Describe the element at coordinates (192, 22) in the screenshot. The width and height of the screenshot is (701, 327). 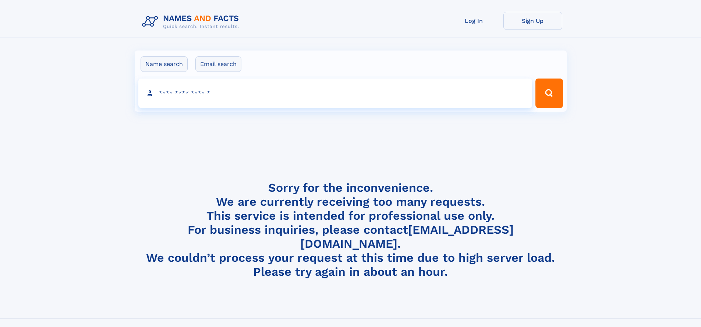
I see `img: Logo Names and Facts` at that location.